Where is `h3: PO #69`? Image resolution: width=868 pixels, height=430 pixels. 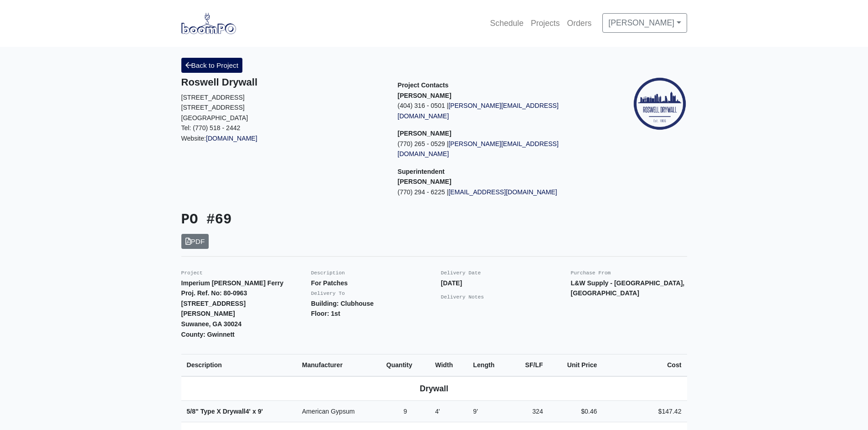 h3: PO #69 is located at coordinates (304, 220).